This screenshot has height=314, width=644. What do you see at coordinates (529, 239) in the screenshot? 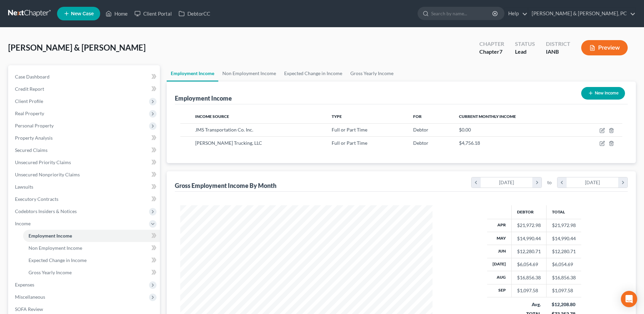
I see `div: $14,990.44` at bounding box center [529, 239].